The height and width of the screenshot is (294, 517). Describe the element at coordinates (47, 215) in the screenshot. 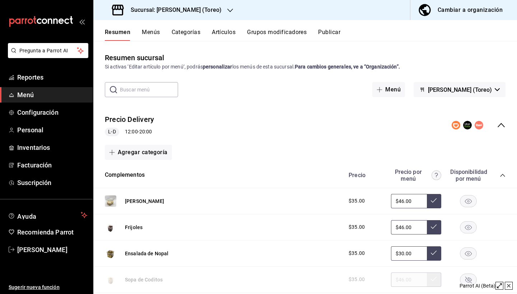

I see `span: Ayuda` at that location.